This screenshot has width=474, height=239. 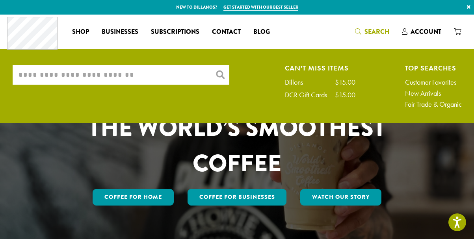 What do you see at coordinates (433, 82) in the screenshot?
I see `a: Customer Favorites` at bounding box center [433, 82].